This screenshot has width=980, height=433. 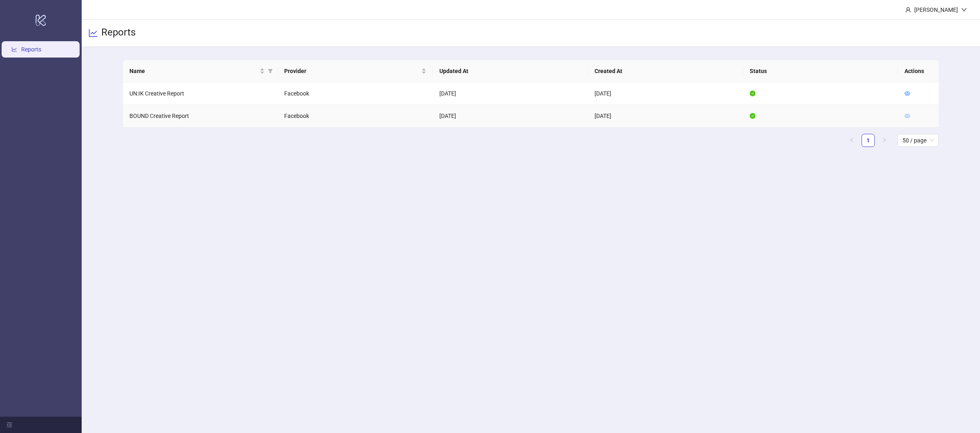 What do you see at coordinates (31, 50) in the screenshot?
I see `a: Reports` at bounding box center [31, 50].